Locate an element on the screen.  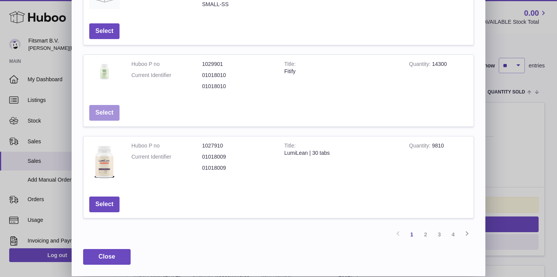
img: LumiLean | 30 tabs is located at coordinates (105, 162).